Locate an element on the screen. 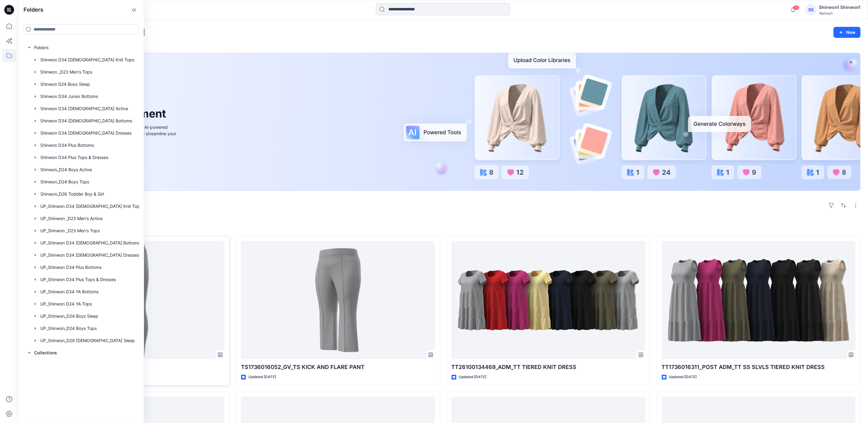 This screenshot has width=868, height=423. button: New is located at coordinates (847, 33).